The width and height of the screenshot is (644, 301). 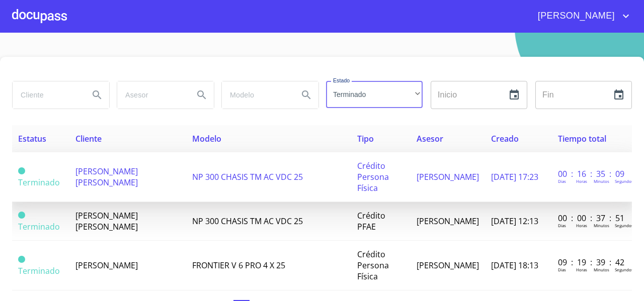 What do you see at coordinates (429, 139) in the screenshot?
I see `span: Asesor` at bounding box center [429, 139].